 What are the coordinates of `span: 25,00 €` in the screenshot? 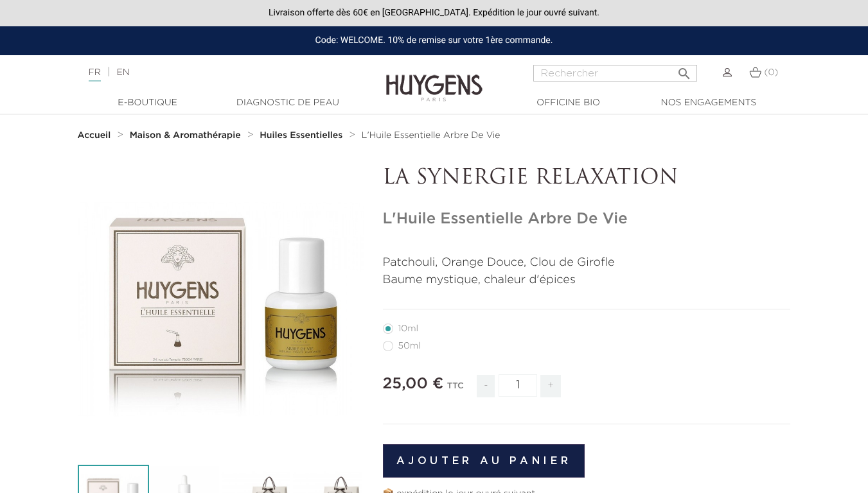 It's located at (413, 384).